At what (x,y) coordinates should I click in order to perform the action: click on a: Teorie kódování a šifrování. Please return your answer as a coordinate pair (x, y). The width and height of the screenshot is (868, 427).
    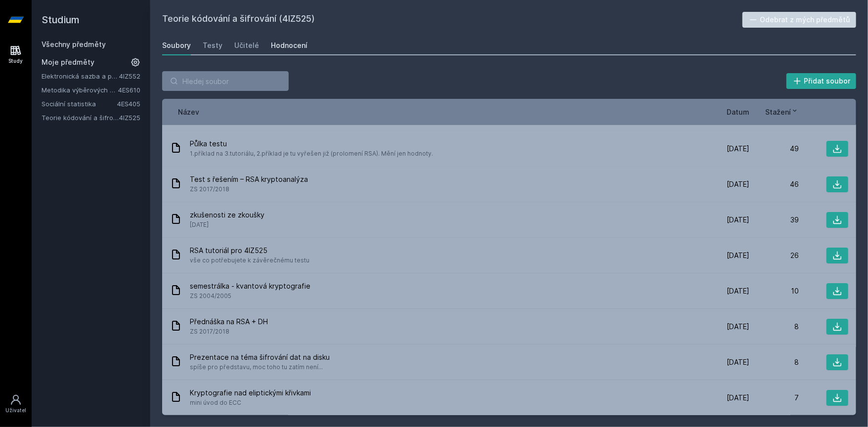
    Looking at the image, I should click on (80, 118).